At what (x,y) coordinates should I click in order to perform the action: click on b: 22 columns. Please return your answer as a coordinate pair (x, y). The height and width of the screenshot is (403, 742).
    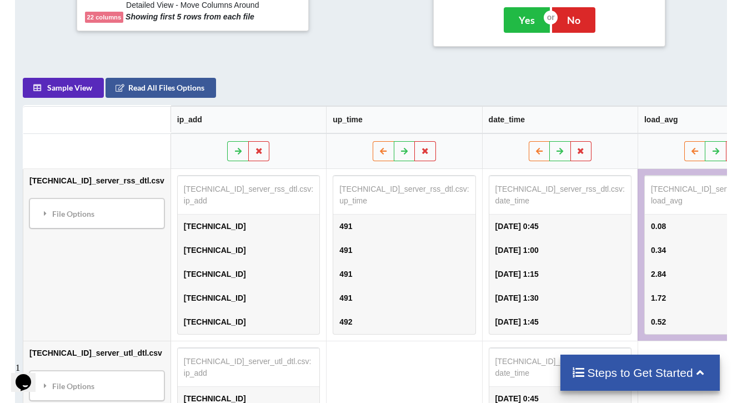
    Looking at the image, I should click on (104, 17).